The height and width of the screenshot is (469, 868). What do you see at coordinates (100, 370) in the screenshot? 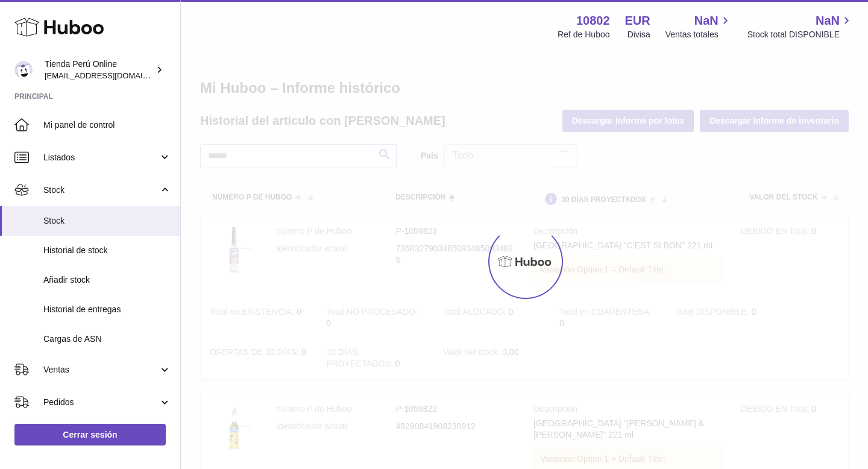
I see `span: Ventas` at bounding box center [100, 370].